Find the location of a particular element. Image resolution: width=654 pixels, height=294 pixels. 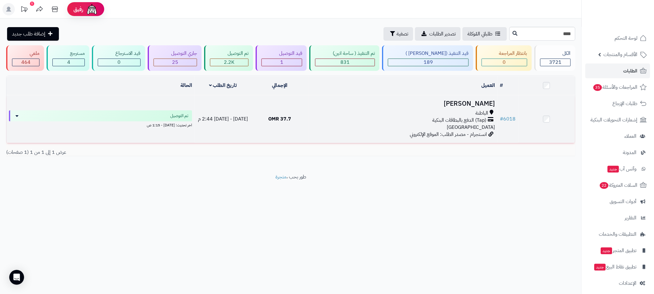

div: تم التنفيذ ( ساحة اتين) is located at coordinates (345, 53).